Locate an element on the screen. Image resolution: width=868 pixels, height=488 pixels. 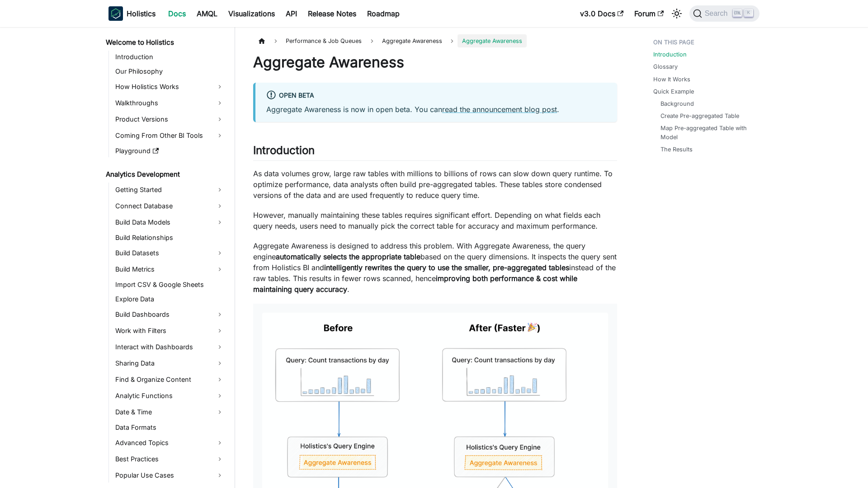
button: Switch between dark and light mode (currently light mode) is located at coordinates (677, 13).